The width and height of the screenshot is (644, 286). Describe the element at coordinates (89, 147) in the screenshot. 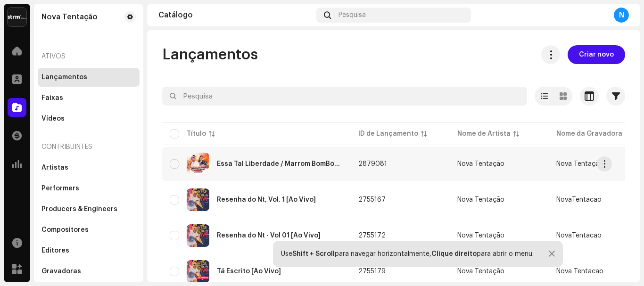

I see `div: Contribuintes` at that location.